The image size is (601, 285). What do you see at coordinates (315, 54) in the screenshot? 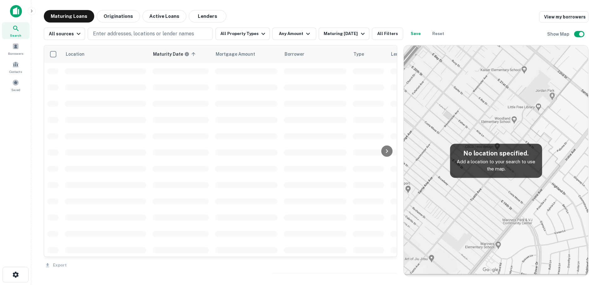
I see `th: Borrower` at bounding box center [315, 54].